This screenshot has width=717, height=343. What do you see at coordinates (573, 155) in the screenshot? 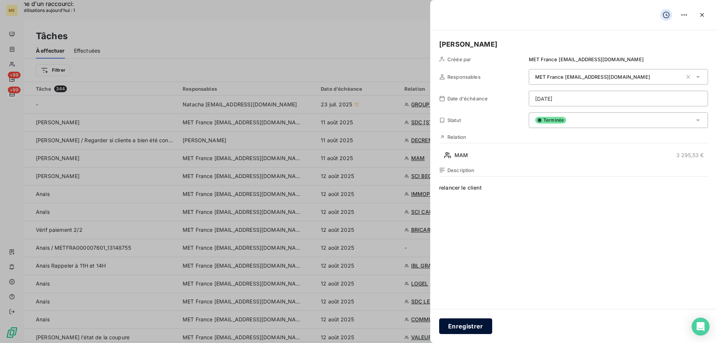
I see `button: MAM3 295,53 €` at bounding box center [573, 155].